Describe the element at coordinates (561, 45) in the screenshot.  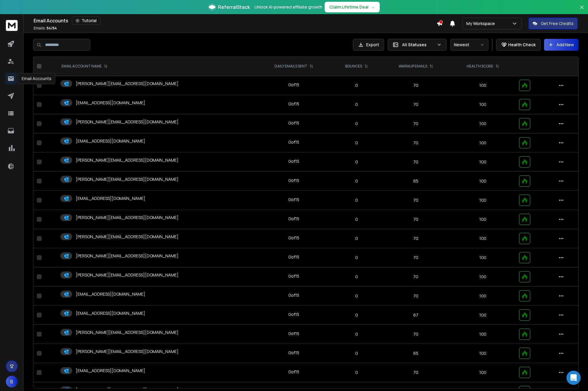
I see `button: Add New` at that location.